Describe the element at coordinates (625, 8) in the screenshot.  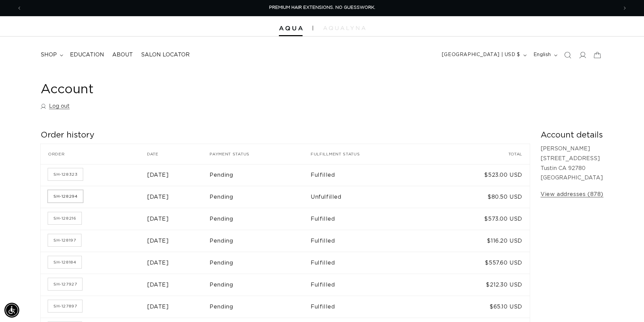
I see `button: Next announcement` at that location.